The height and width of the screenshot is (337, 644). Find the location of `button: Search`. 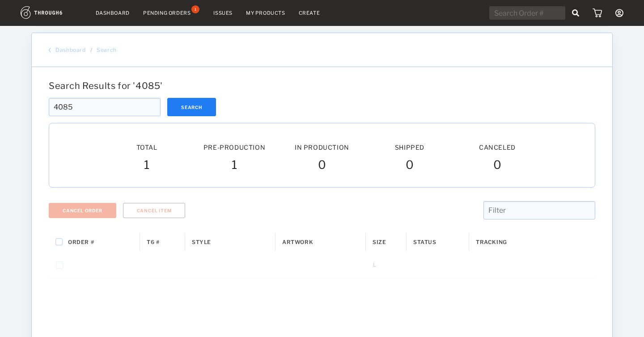

button: Search is located at coordinates (192, 107).